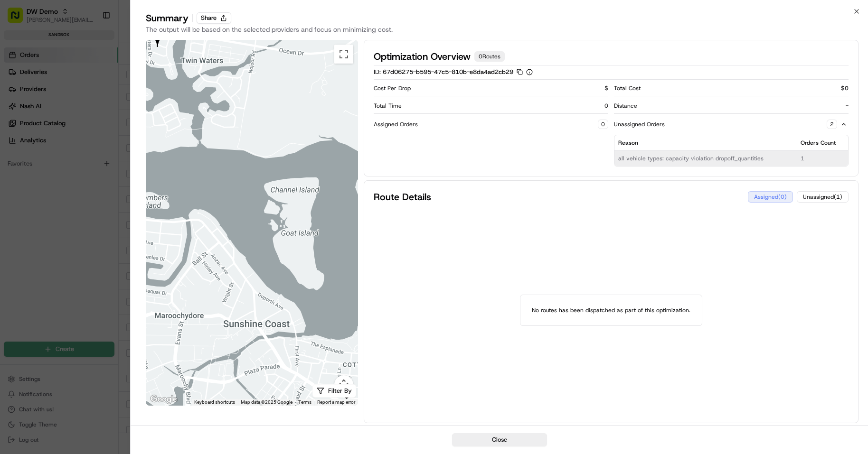  What do you see at coordinates (499, 30) in the screenshot?
I see `div: The output will be based on the selected providers and focus on minimizing cost.` at bounding box center [499, 30].